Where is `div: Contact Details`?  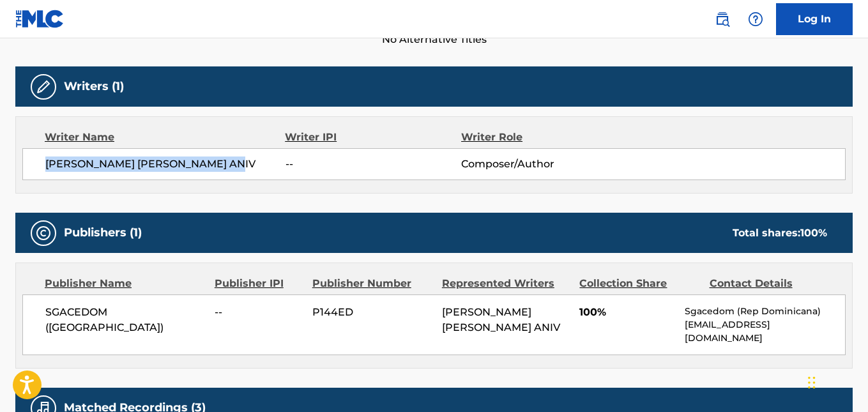 div: Contact Details is located at coordinates (769, 284).